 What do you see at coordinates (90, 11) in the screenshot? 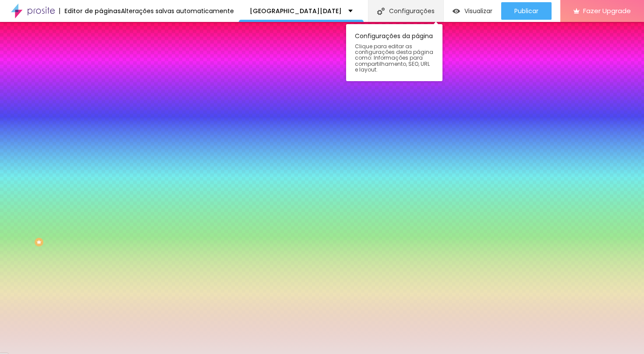
I see `div: Editor de páginas` at bounding box center [90, 11].